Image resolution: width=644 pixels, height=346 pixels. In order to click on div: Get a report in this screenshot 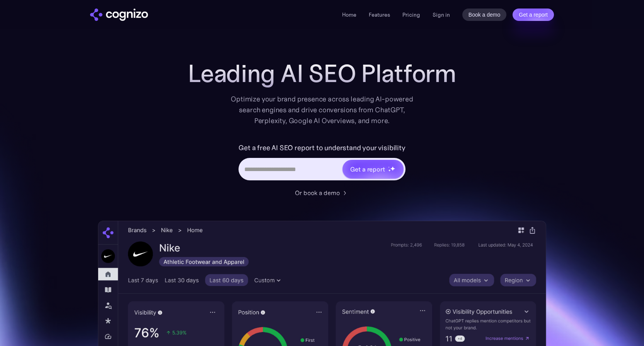, I will do `click(367, 169)`.